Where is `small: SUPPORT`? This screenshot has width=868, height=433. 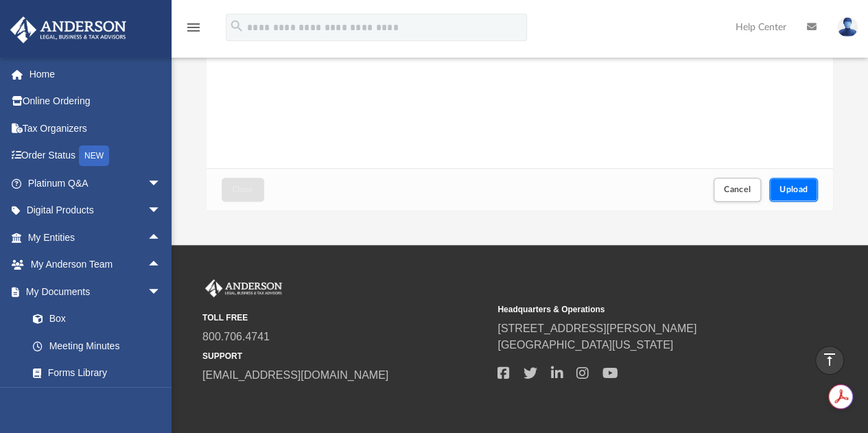 small: SUPPORT is located at coordinates (345, 356).